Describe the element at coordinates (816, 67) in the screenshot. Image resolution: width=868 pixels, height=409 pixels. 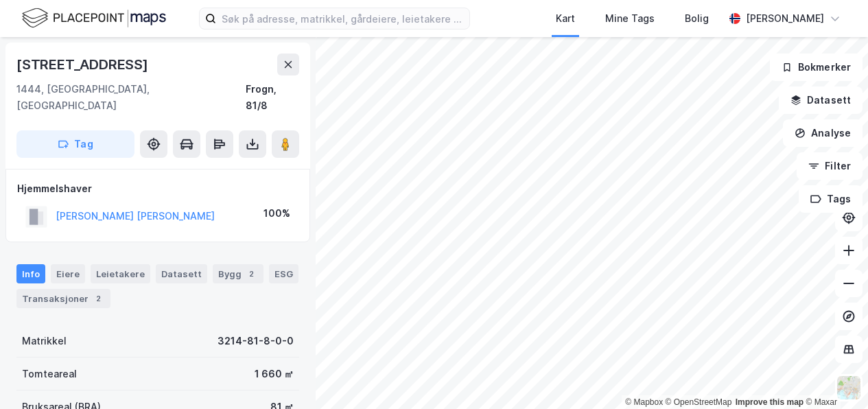
I see `button: Bokmerker` at that location.